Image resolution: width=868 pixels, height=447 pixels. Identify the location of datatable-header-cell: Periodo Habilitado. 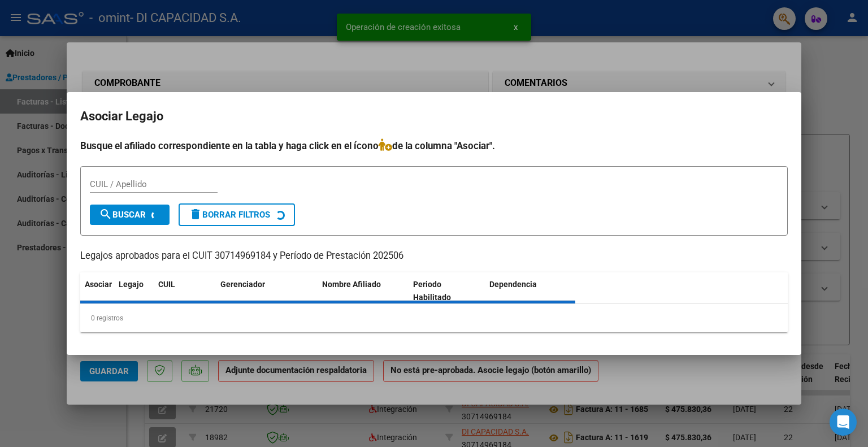
(447, 291).